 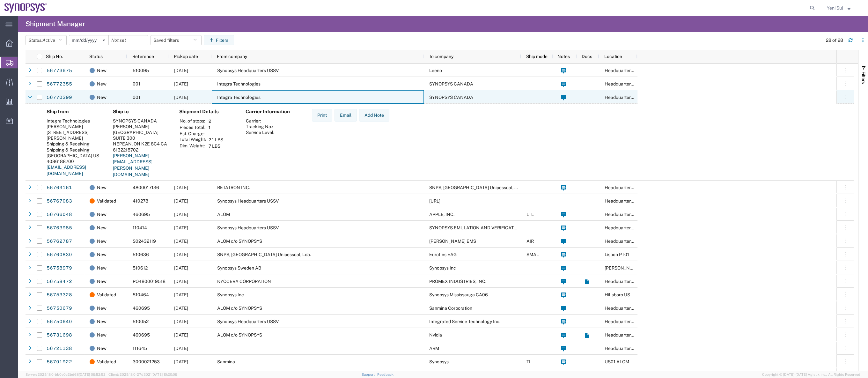 I want to click on h4: Carrier Information, so click(x=271, y=112).